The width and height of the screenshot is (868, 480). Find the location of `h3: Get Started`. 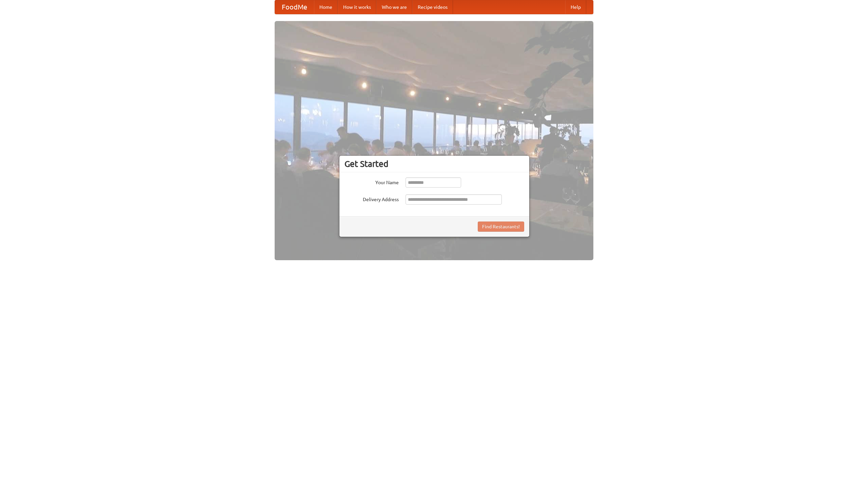

h3: Get Started is located at coordinates (434, 164).